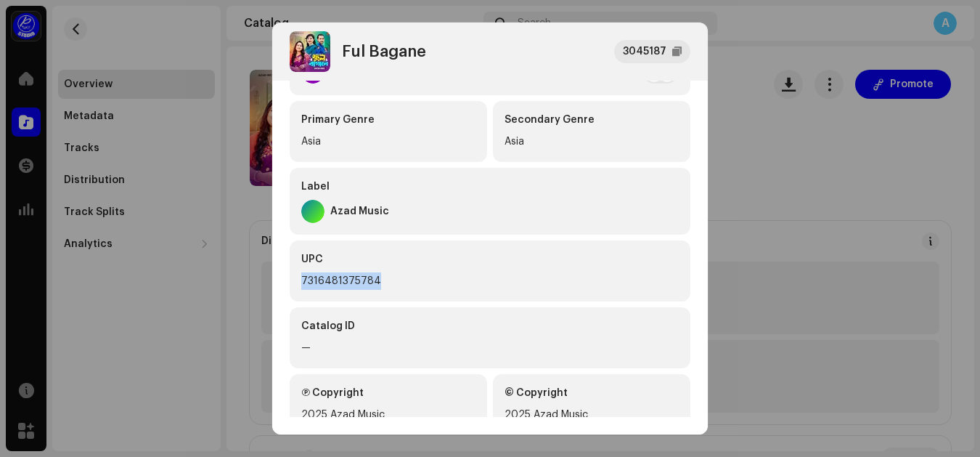 This screenshot has height=457, width=980. Describe the element at coordinates (490, 281) in the screenshot. I see `div: 7316481375784` at that location.